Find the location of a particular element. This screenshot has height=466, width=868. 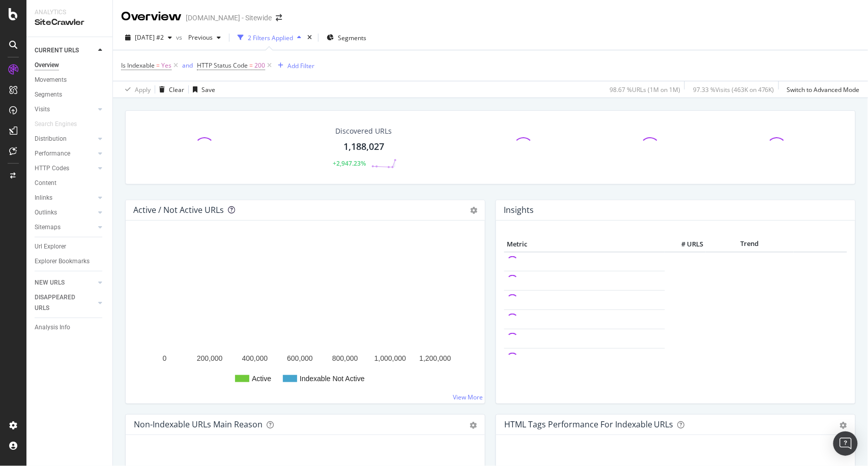

span: Is Indexable is located at coordinates (138, 65).